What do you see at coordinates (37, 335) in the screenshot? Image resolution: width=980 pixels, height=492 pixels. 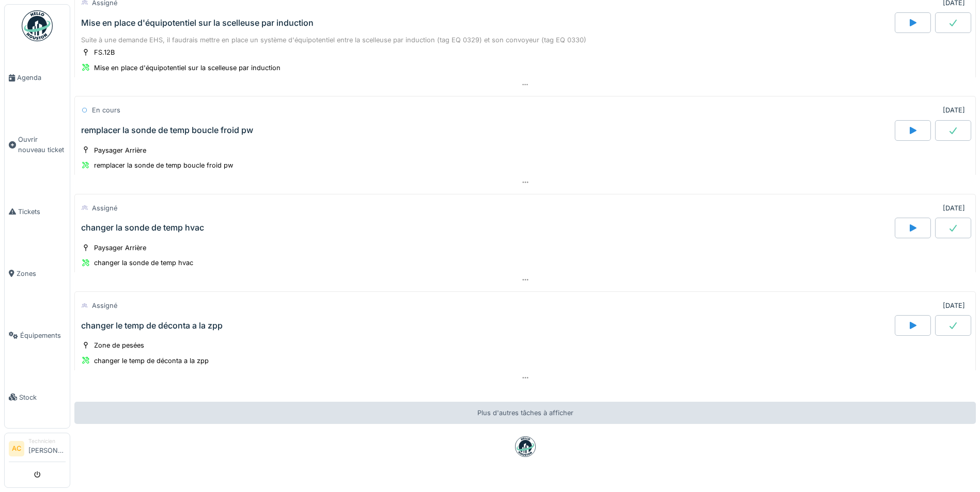 I see `a: Équipements` at bounding box center [37, 335].